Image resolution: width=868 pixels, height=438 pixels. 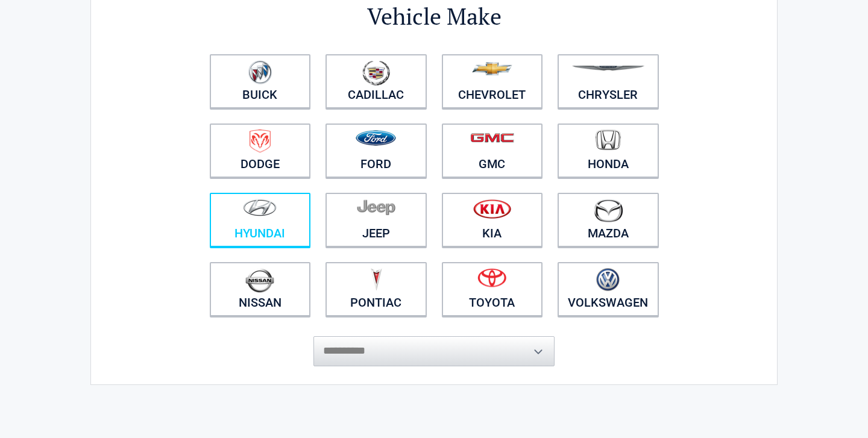 What do you see at coordinates (376, 73) in the screenshot?
I see `img: cadillac` at bounding box center [376, 73].